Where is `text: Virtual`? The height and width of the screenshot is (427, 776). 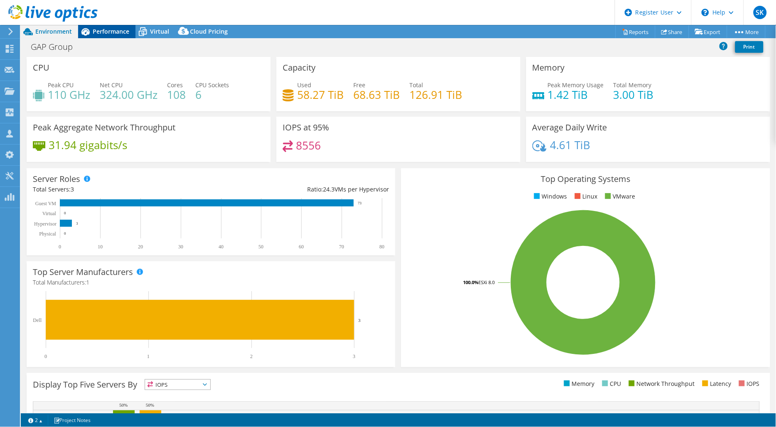
text: Virtual is located at coordinates (49, 214).